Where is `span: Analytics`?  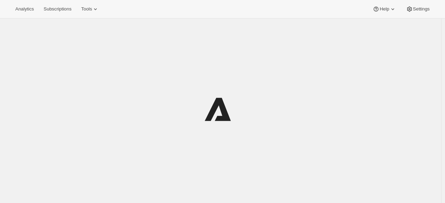
span: Analytics is located at coordinates (24, 9).